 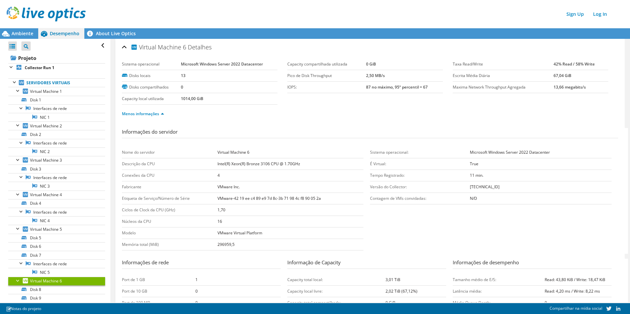 I want to click on b: 0 GiB, so click(x=371, y=64).